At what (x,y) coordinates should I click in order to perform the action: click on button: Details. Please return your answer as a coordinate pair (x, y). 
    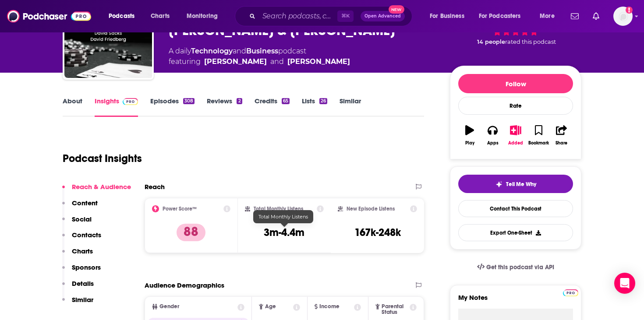
    Looking at the image, I should click on (78, 287).